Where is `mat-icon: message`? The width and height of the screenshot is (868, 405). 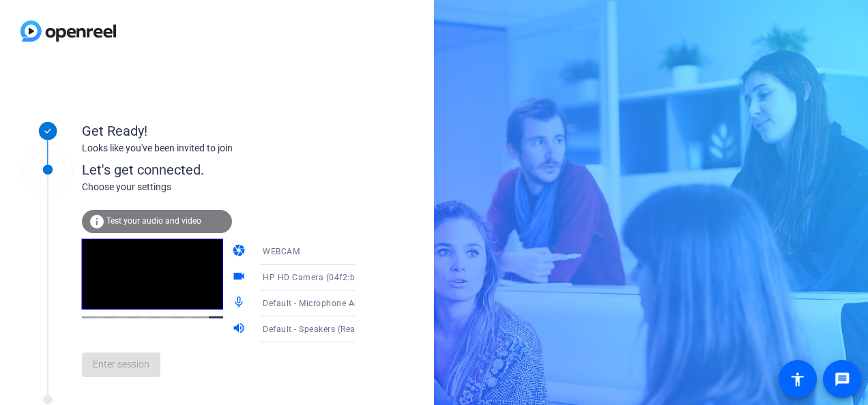 mat-icon: message is located at coordinates (842, 379).